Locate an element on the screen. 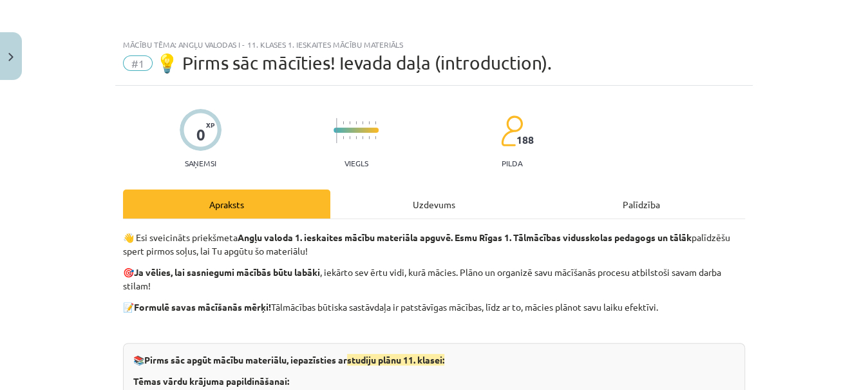 The width and height of the screenshot is (868, 390). div: Mācību tēma: Angļu valodas i - 11. klases 1. ieskaites mācību materiāls is located at coordinates (434, 44).